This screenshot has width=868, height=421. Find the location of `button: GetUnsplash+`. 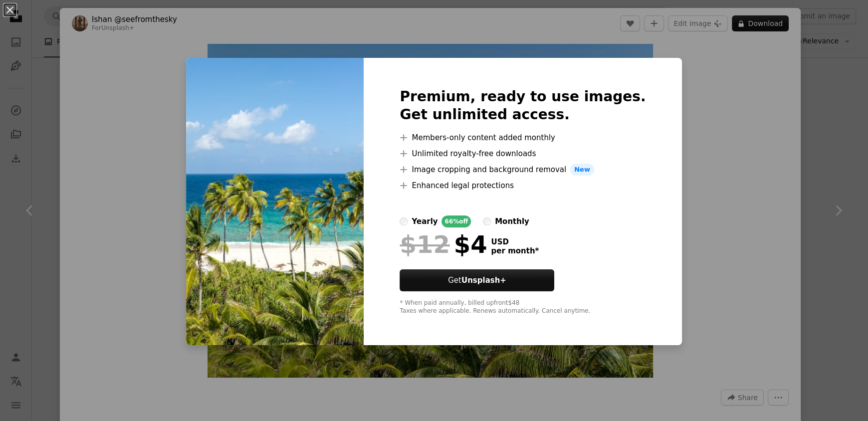

button: GetUnsplash+ is located at coordinates (477, 280).